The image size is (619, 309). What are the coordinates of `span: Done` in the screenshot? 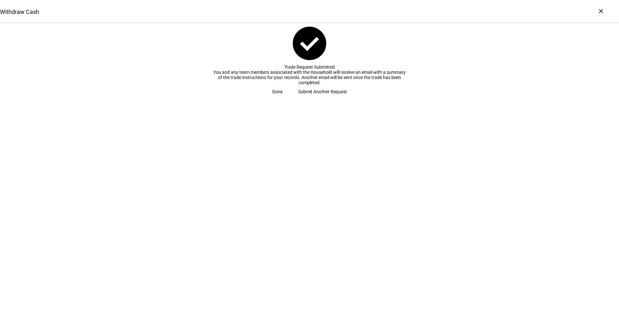 It's located at (278, 92).